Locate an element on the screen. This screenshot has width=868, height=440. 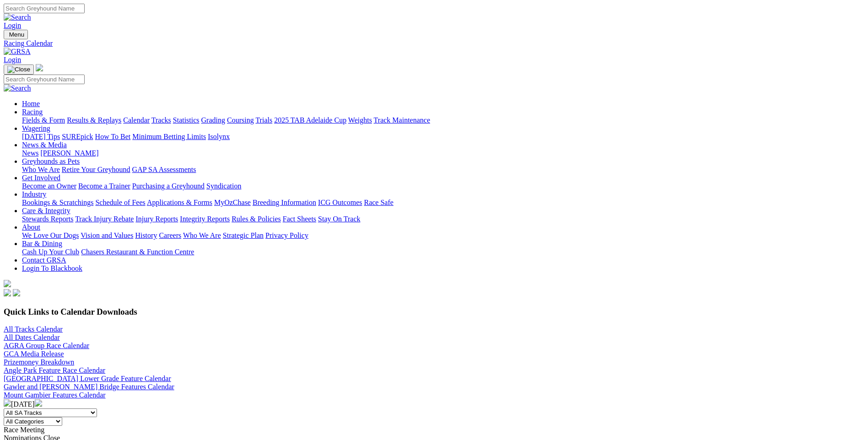
div: Bar & Dining is located at coordinates (443, 252).